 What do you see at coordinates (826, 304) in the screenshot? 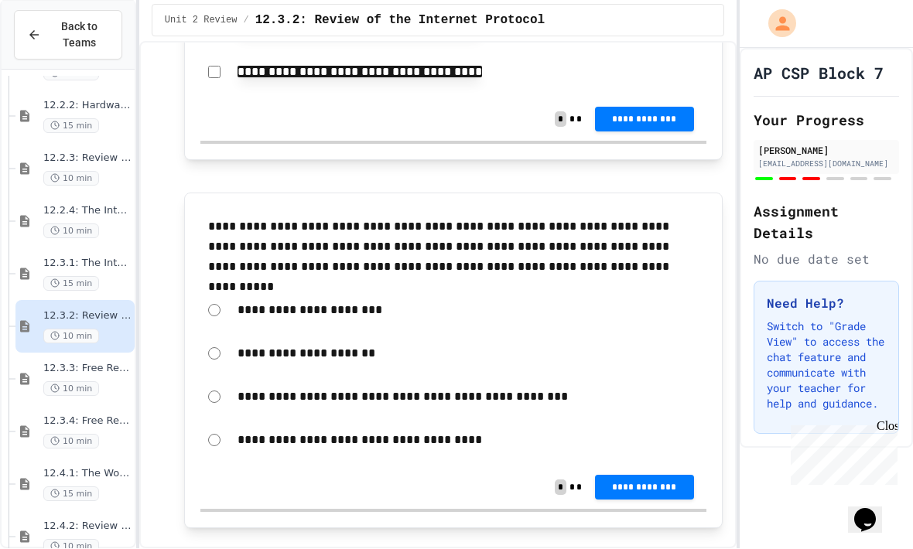
I see `h3: Need Help?` at bounding box center [826, 304].